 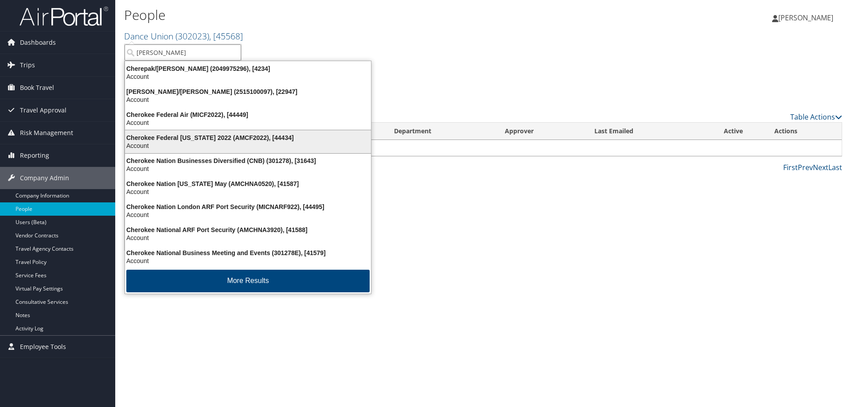 I want to click on th: Last Emailed: activate to sort column descending, so click(x=644, y=131).